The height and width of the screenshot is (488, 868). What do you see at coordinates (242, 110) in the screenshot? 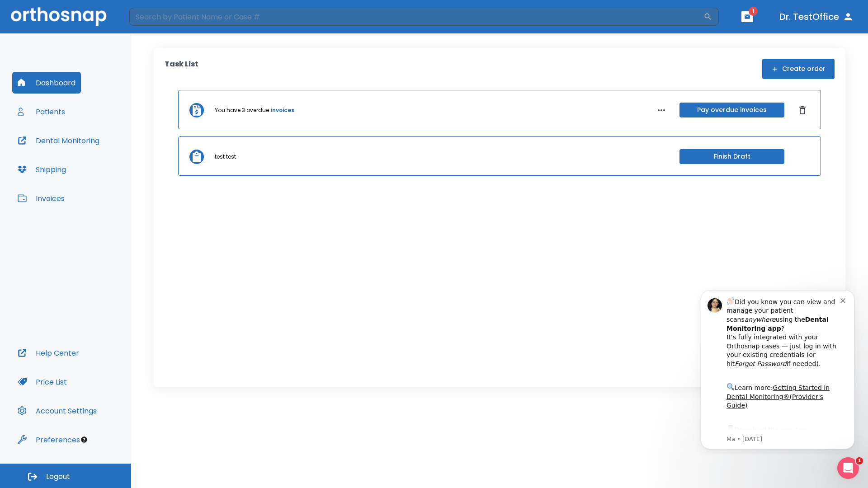
I see `p: You have 3 overdue` at bounding box center [242, 110].